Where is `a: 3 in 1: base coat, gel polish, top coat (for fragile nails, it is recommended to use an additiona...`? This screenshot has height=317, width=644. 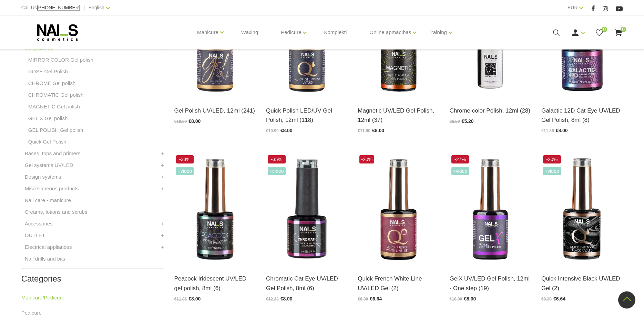
a: 3 in 1: base coat, gel polish, top coat (for fragile nails, it is recommended to use an additiona... is located at coordinates (491, 209).